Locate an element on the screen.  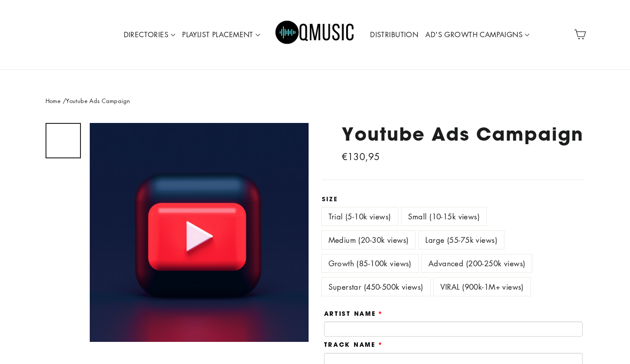
a: Home is located at coordinates (53, 101).